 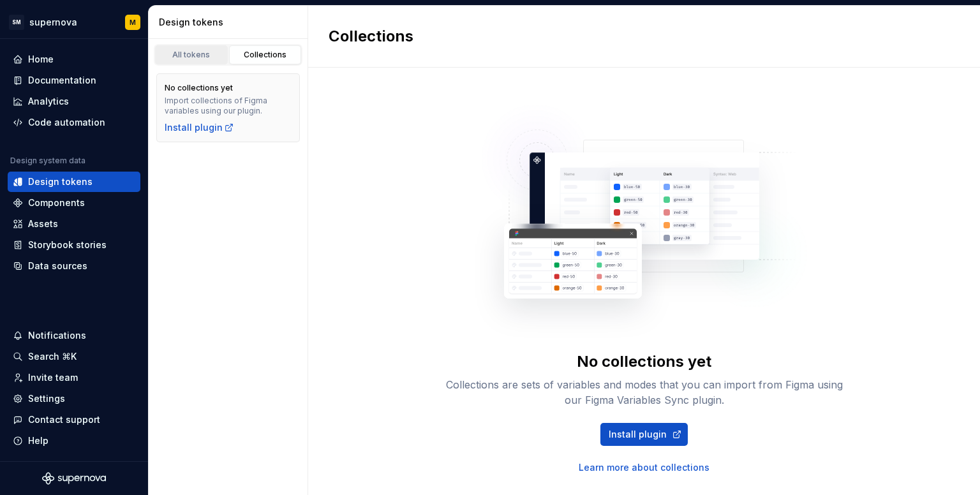 What do you see at coordinates (74, 22) in the screenshot?
I see `button: SMsupernovaM` at bounding box center [74, 22].